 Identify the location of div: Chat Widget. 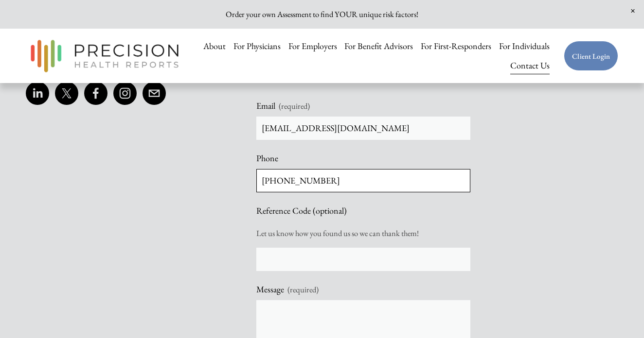
(620, 315).